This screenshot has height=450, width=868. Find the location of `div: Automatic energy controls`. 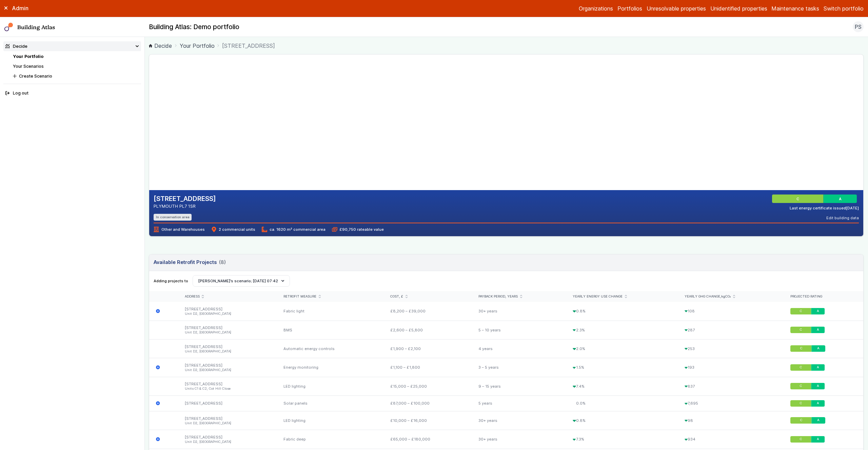

div: Automatic energy controls is located at coordinates (330, 348).